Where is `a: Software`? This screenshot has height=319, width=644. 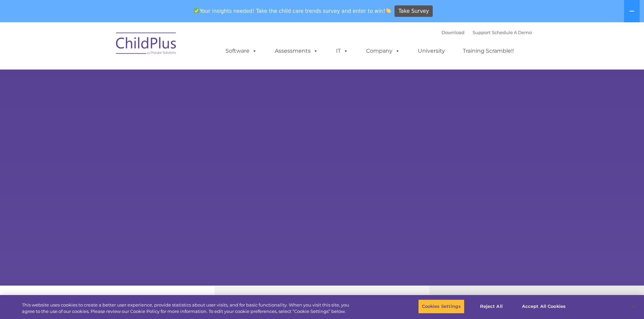 a: Software is located at coordinates (241, 51).